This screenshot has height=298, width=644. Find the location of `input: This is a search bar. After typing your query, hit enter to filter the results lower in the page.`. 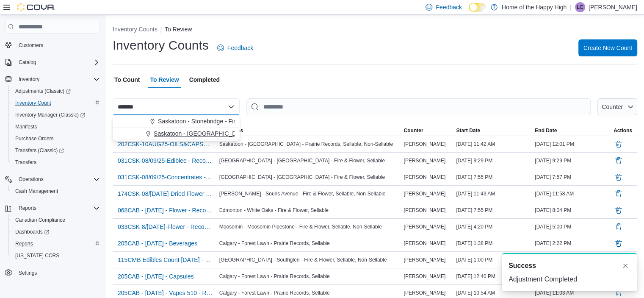

input: This is a search bar. After typing your query, hit enter to filter the results lower in the page. is located at coordinates (419, 107).